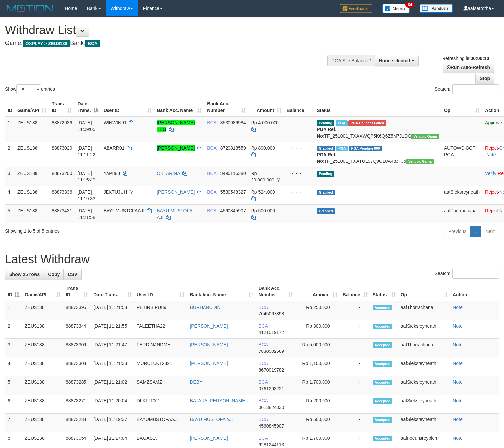 The height and width of the screenshot is (448, 504). Describe the element at coordinates (62, 173) in the screenshot. I see `span: 88873200` at that location.